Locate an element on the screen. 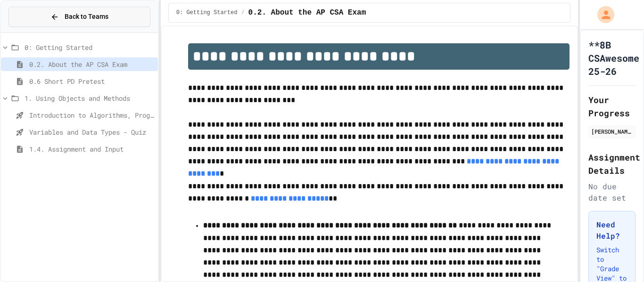  span: Introduction to Algorithms, Programming, and Compilers is located at coordinates (91, 115).